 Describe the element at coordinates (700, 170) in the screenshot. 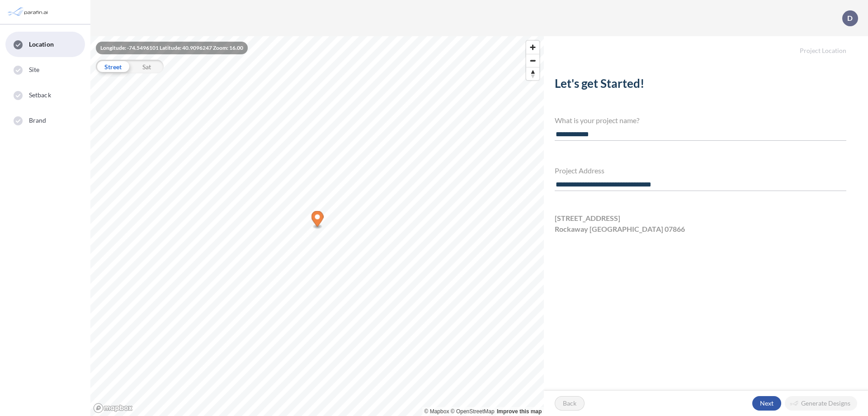

I see `h4: Project Address` at that location.